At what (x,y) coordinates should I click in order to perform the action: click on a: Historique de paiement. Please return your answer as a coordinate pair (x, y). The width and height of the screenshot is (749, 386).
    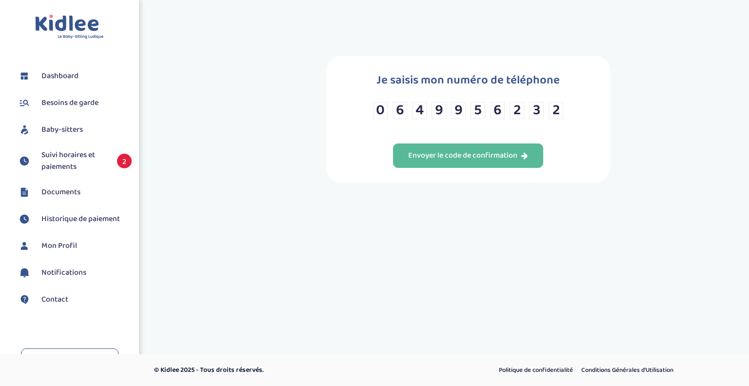
    Looking at the image, I should click on (74, 219).